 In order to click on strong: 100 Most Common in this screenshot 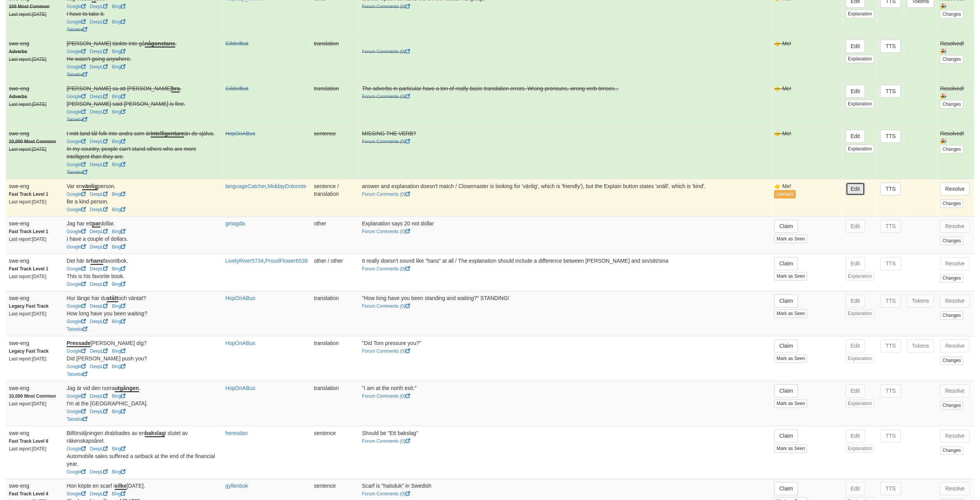, I will do `click(29, 6)`.